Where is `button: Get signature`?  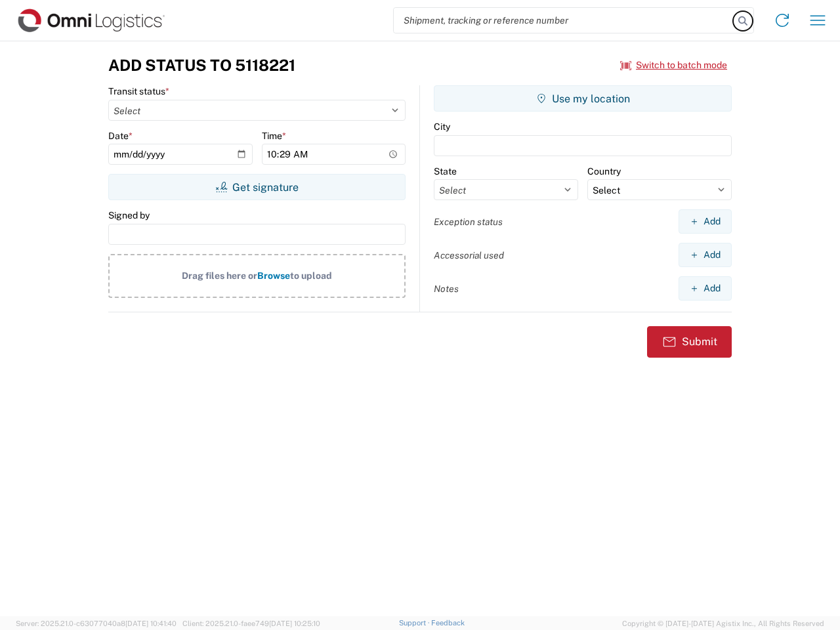 button: Get signature is located at coordinates (257, 187).